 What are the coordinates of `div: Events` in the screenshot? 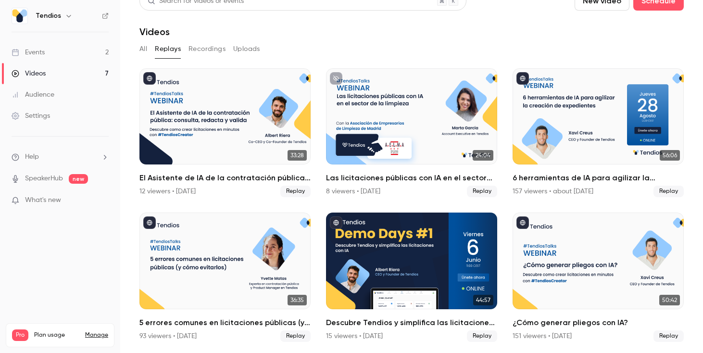 It's located at (28, 52).